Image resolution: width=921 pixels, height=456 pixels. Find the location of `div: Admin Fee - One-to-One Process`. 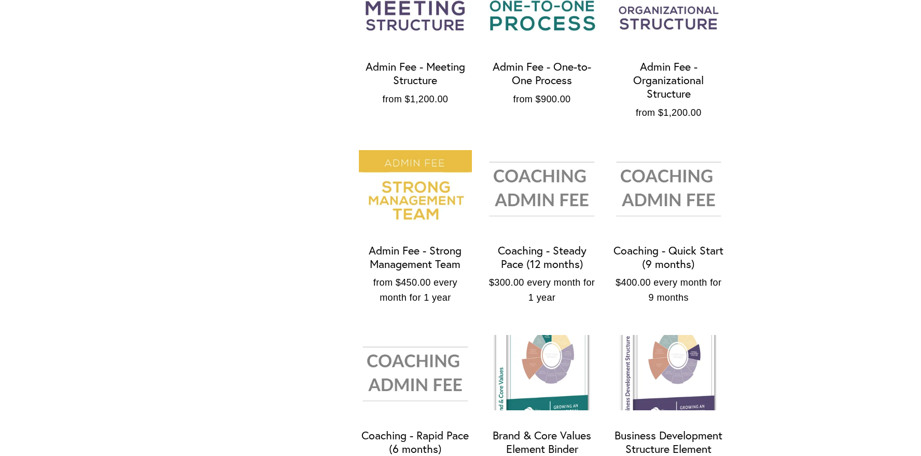

div: Admin Fee - One-to-One Process is located at coordinates (542, 74).